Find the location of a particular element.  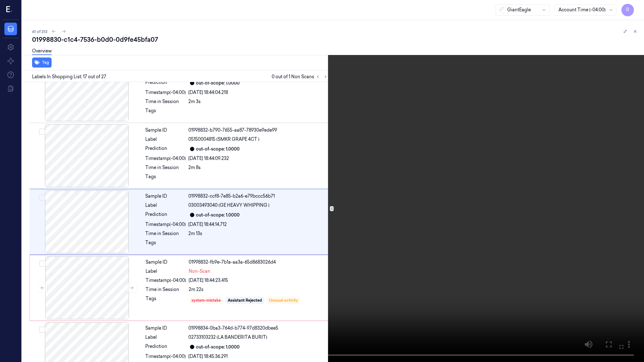

div: 01998832-b790-7655-aa87-78930e9ede99 is located at coordinates (258, 130).